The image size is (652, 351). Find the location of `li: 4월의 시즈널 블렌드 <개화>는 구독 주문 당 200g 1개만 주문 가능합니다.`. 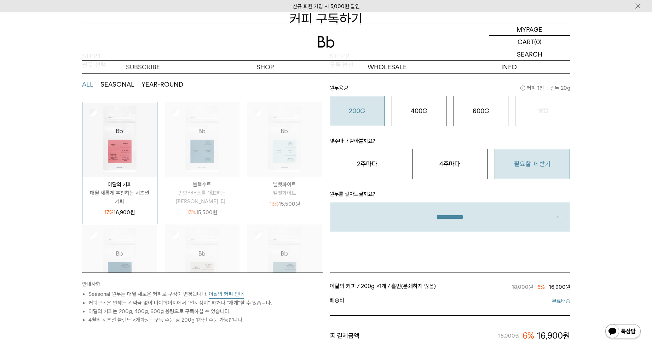

li: 4월의 시즈널 블렌드 <개화>는 구독 주문 당 200g 1개만 주문 가능합니다. is located at coordinates (206, 320).